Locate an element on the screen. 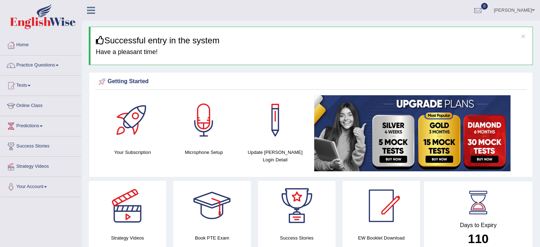 Image resolution: width=540 pixels, height=247 pixels. a: Online Class is located at coordinates (41, 105).